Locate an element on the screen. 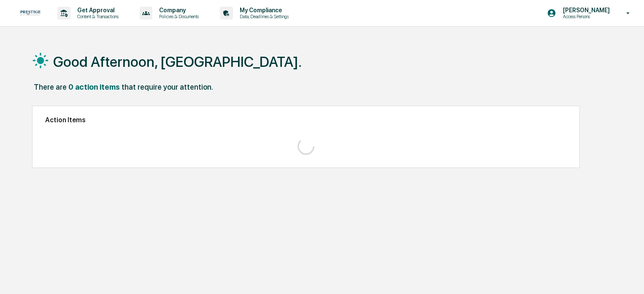  div: that require your attention. is located at coordinates (167, 87).